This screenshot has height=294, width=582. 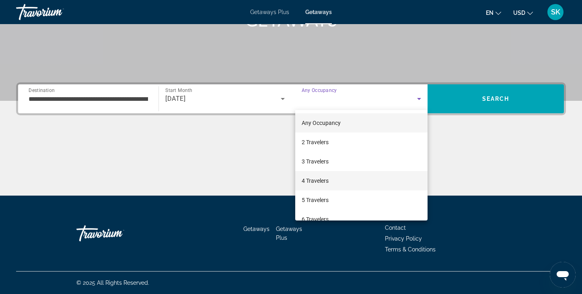 What do you see at coordinates (315, 142) in the screenshot?
I see `span: 2 Travelers` at bounding box center [315, 142].